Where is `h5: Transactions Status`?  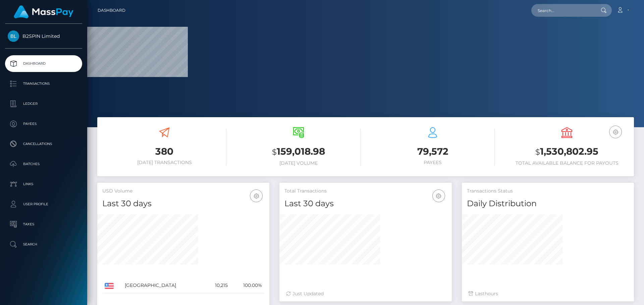
h5: Transactions Status is located at coordinates (548, 191).